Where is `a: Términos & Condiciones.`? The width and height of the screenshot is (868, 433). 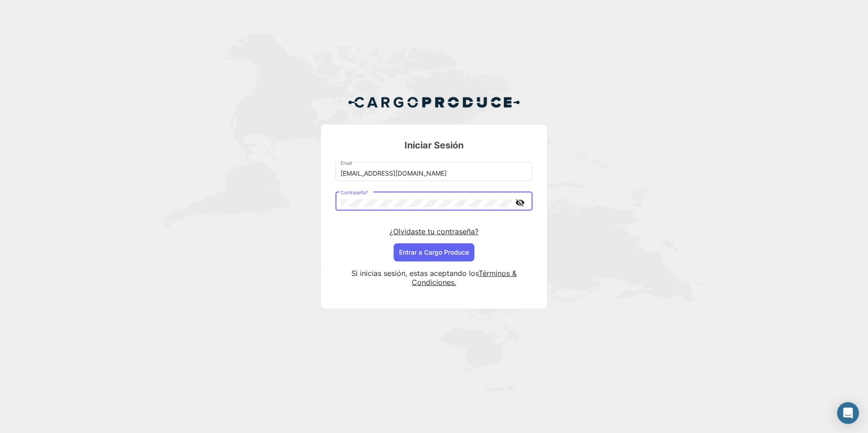
a: Términos & Condiciones. is located at coordinates (464, 278).